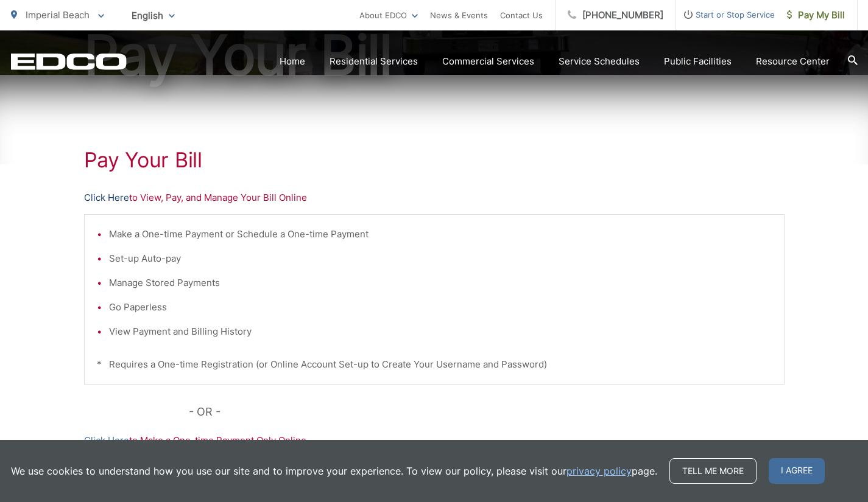 The height and width of the screenshot is (502, 868). Describe the element at coordinates (797, 471) in the screenshot. I see `span: I agree` at that location.